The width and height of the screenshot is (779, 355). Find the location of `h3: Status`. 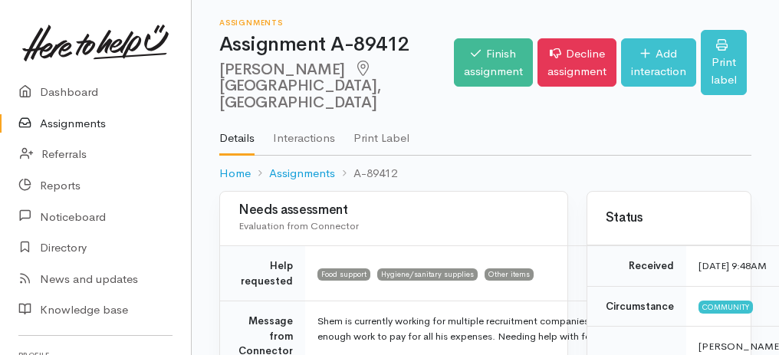

h3: Status is located at coordinates (669, 218).